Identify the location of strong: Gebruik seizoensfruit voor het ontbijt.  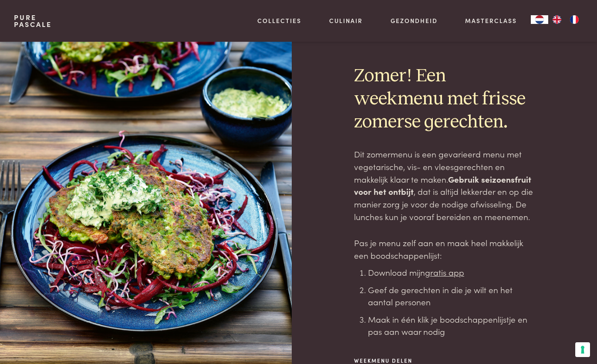
(442, 185).